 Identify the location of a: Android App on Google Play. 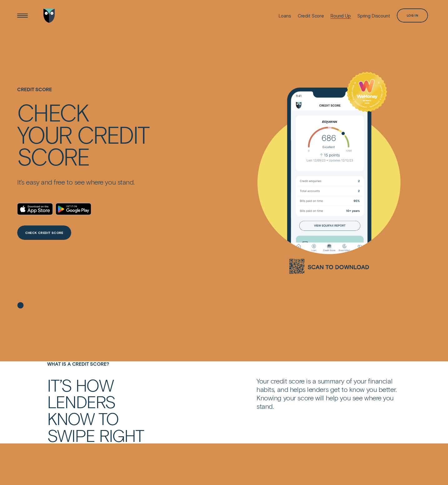
(74, 209).